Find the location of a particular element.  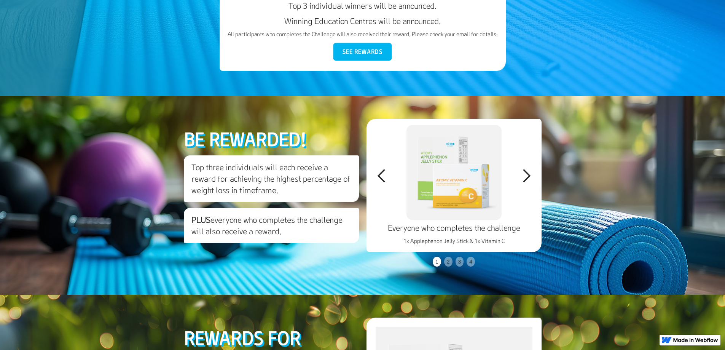

strong: PLUS is located at coordinates (201, 220).